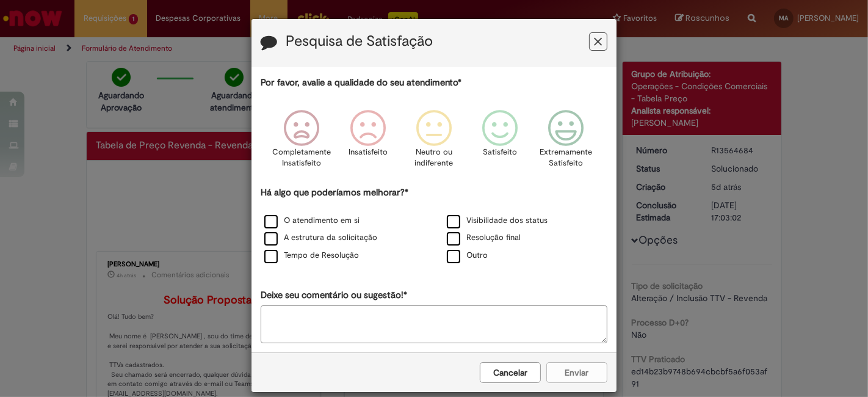 Image resolution: width=868 pixels, height=397 pixels. I want to click on div: Há algo que poderíamos melhorar?*, so click(434, 225).